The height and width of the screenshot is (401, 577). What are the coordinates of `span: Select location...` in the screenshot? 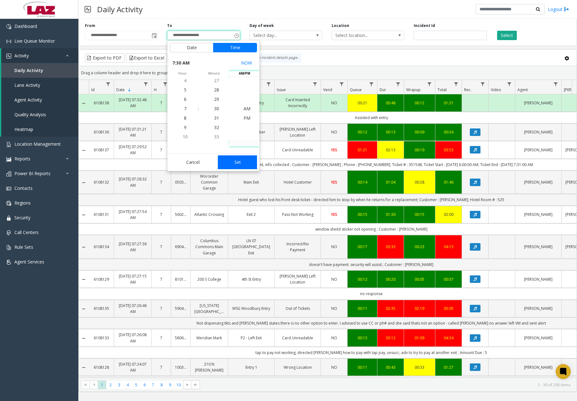 It's located at (361, 35).